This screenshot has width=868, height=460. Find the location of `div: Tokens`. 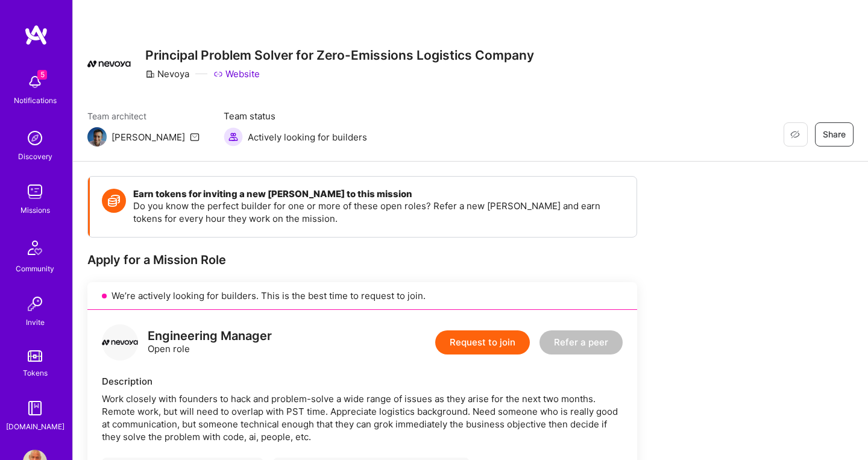

div: Tokens is located at coordinates (35, 372).